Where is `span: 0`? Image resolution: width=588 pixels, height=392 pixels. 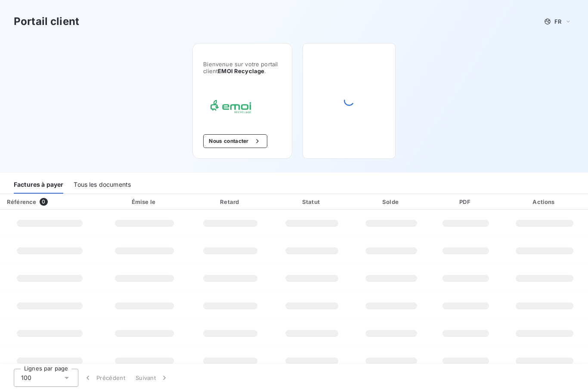
span: 0 is located at coordinates (43, 202).